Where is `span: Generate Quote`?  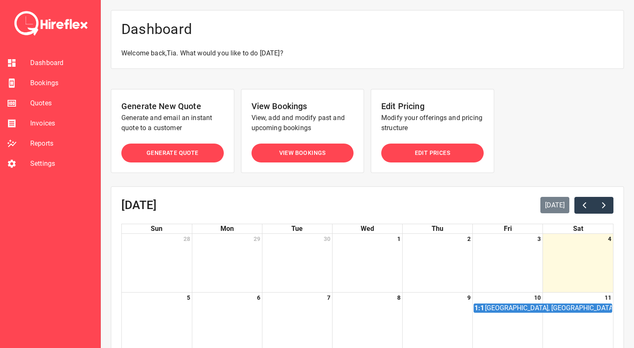 span: Generate Quote is located at coordinates (173, 153).